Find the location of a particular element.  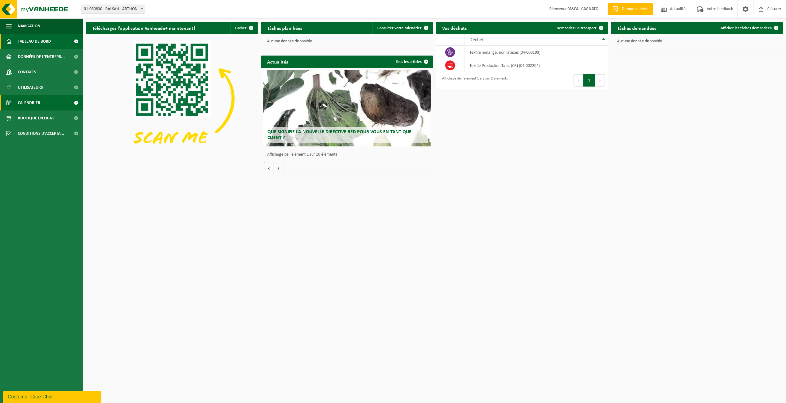

button: Vorige is located at coordinates (269, 168).